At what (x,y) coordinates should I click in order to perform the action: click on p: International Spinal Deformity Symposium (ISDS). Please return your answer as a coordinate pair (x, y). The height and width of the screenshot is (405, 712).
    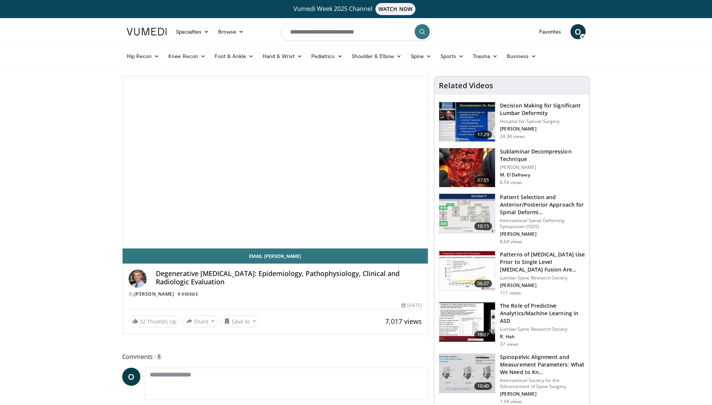
    Looking at the image, I should click on (542, 224).